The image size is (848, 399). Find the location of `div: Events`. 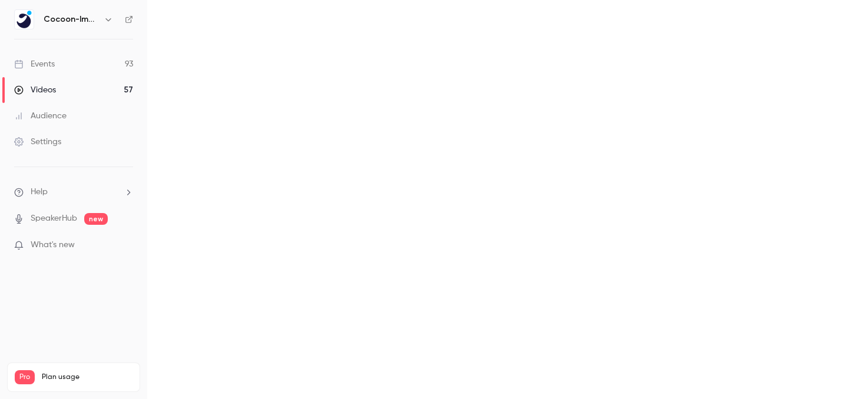

div: Events is located at coordinates (34, 64).